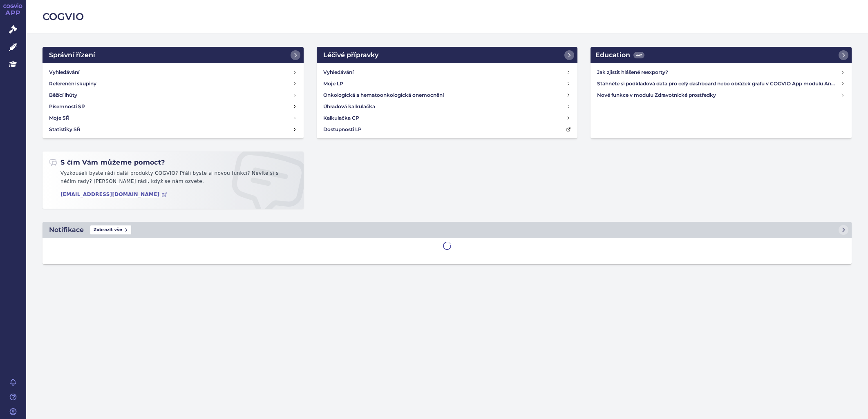 The height and width of the screenshot is (419, 868). Describe the element at coordinates (173, 95) in the screenshot. I see `a: Běžící lhůty` at that location.